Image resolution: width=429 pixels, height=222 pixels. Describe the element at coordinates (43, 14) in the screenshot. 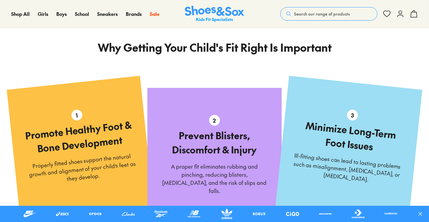

I see `span: Girls` at that location.